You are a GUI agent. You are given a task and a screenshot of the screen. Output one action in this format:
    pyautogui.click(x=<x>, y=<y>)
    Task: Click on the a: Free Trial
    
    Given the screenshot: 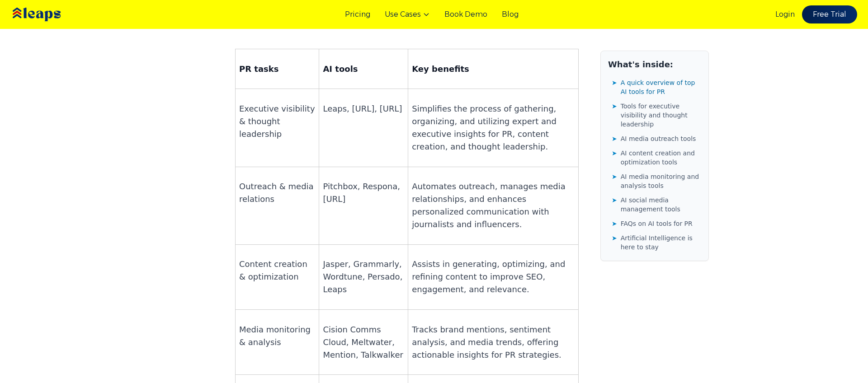 What is the action you would take?
    pyautogui.click(x=830, y=15)
    